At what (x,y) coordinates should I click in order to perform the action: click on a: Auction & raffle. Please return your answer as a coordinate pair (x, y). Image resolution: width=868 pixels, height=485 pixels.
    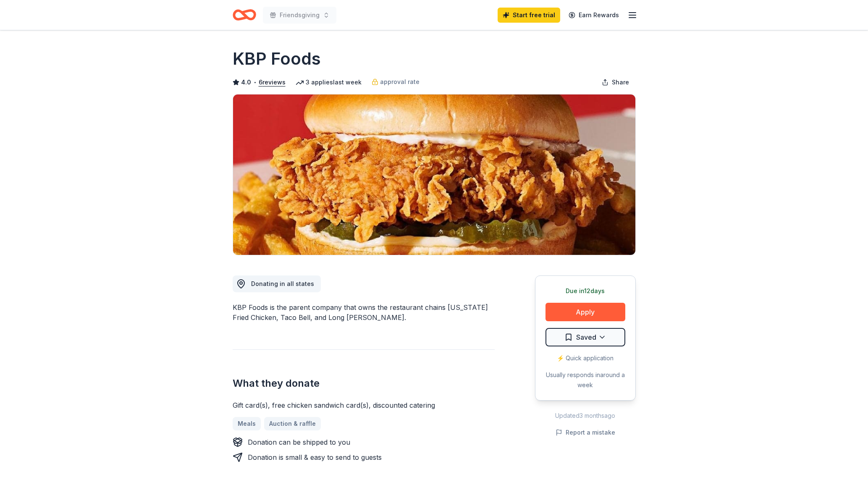
    Looking at the image, I should click on (293, 424).